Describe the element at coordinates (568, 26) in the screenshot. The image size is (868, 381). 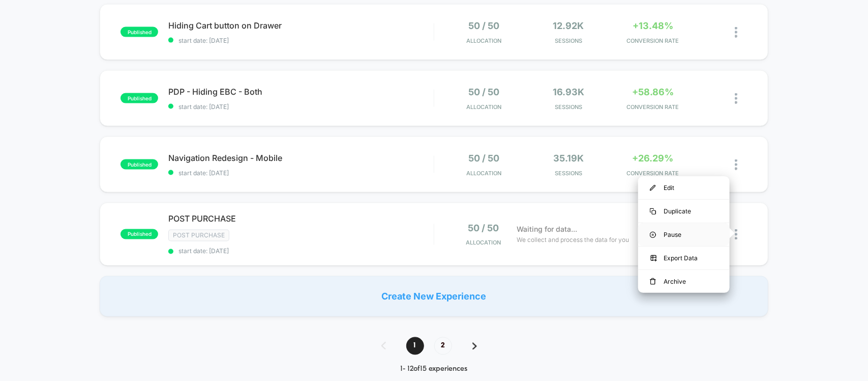
I see `span: 12.92k` at that location.